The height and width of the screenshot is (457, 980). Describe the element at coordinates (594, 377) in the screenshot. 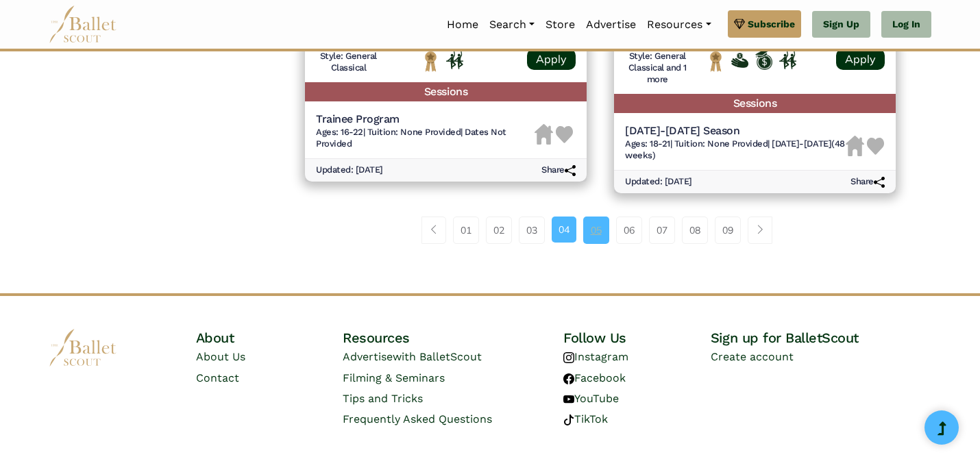

I see `a: Facebook` at that location.